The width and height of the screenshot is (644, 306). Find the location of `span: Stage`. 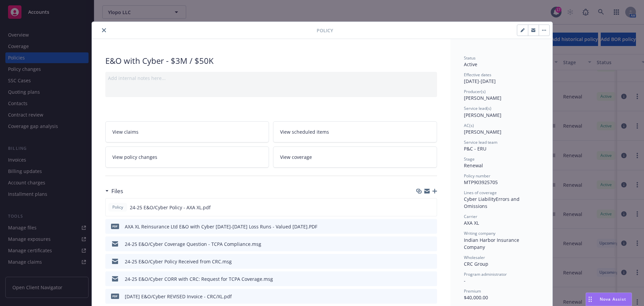

span: Stage is located at coordinates (469, 159).